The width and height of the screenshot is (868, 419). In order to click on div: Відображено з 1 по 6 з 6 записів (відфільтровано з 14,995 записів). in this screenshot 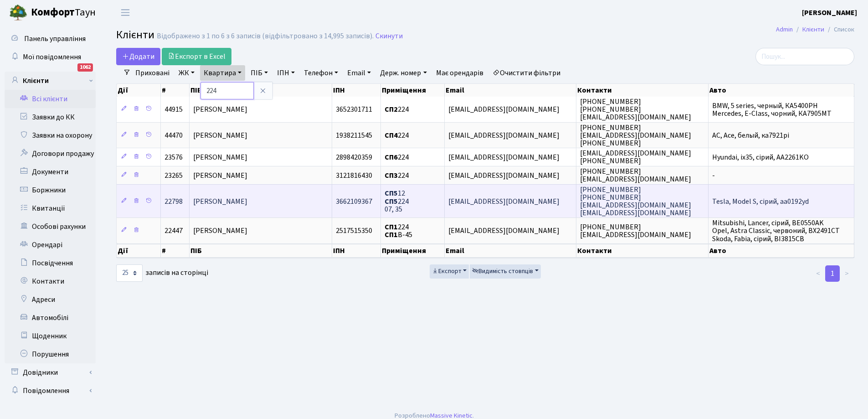, I will do `click(266, 36)`.